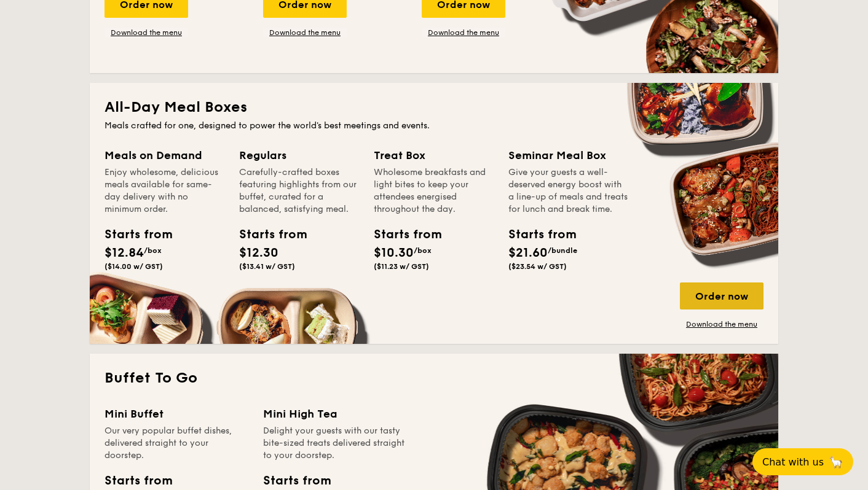 Image resolution: width=868 pixels, height=490 pixels. I want to click on div: Meals crafted for one, designed to power the world's best meetings and events., so click(434, 126).